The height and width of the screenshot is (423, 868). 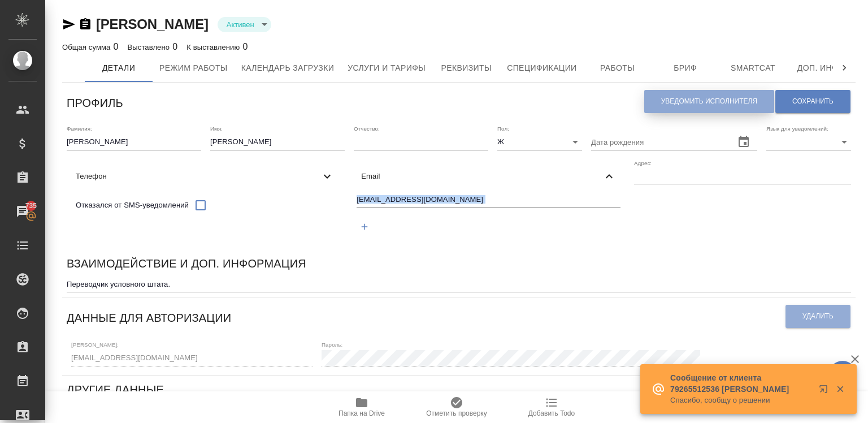 What do you see at coordinates (618, 68) in the screenshot?
I see `span: Работы` at bounding box center [618, 68].